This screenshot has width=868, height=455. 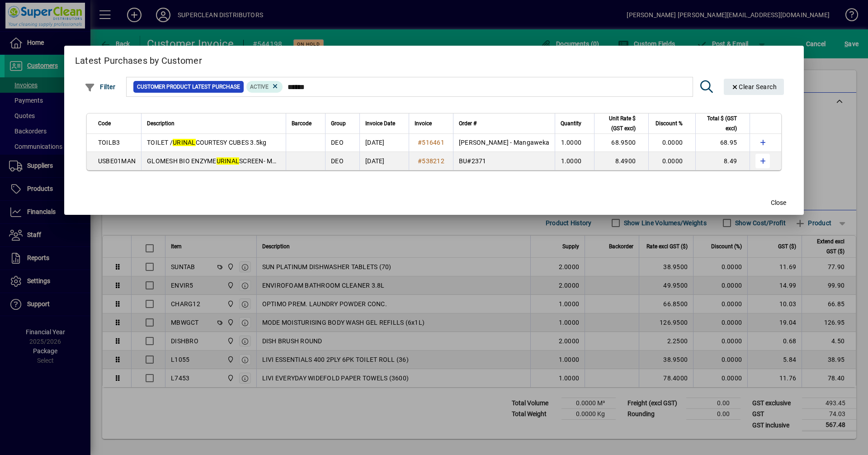 What do you see at coordinates (206, 142) in the screenshot?
I see `span: TOILET / COURTESY CUBES 3.5kg` at bounding box center [206, 142].